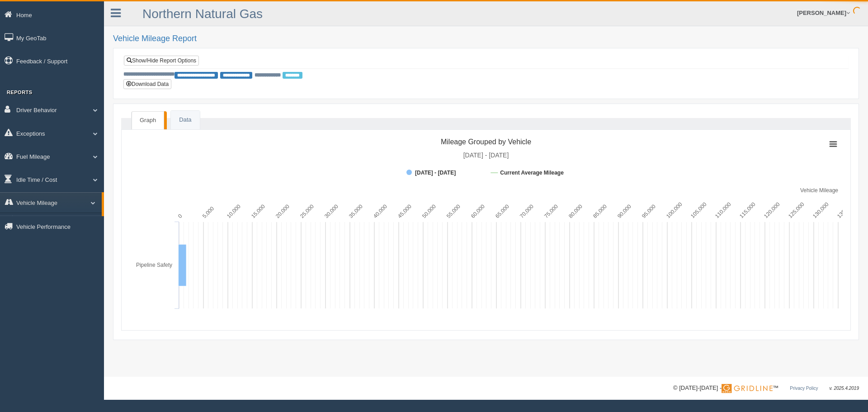 Image resolution: width=868 pixels, height=412 pixels. I want to click on text: 80,000, so click(576, 211).